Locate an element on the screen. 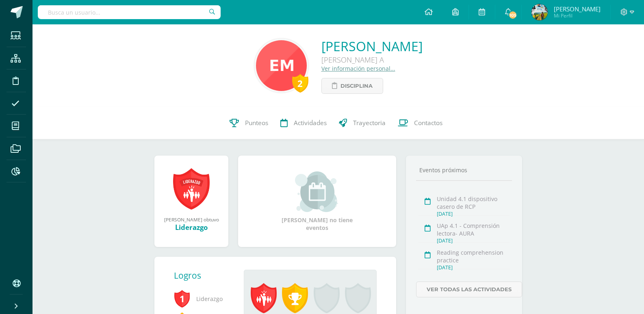  div: Logros is located at coordinates (205, 275).